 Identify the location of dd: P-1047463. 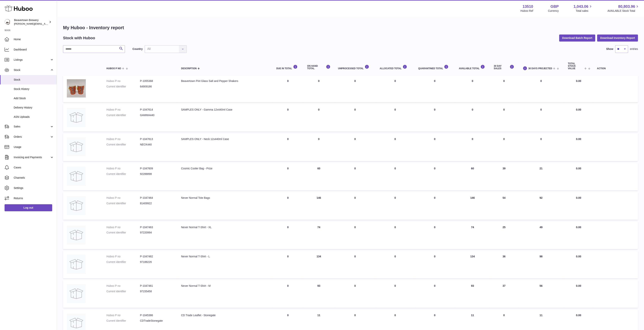
(156, 227).